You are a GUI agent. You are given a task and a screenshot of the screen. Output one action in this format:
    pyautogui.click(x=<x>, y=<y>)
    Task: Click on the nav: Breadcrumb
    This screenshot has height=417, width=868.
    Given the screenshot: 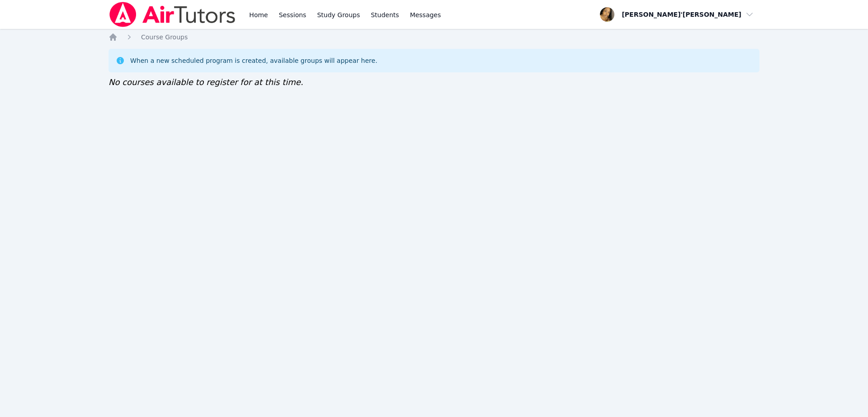 What is the action you would take?
    pyautogui.click(x=434, y=37)
    